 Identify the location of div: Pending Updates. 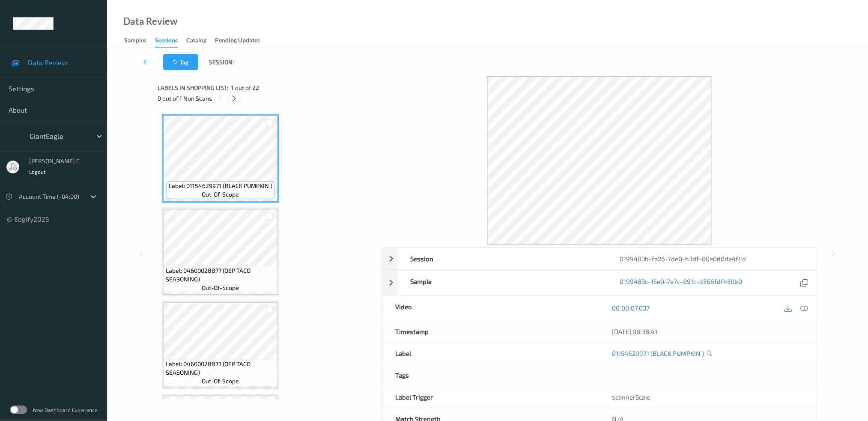
(237, 41).